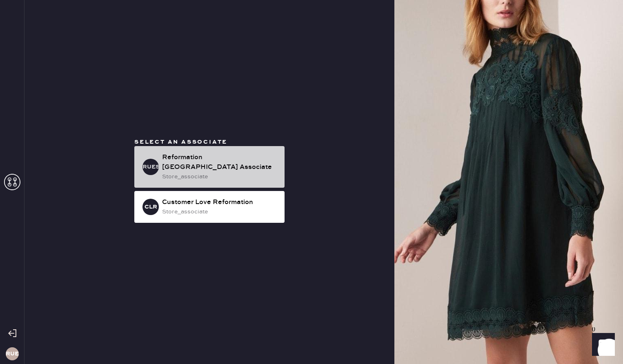 This screenshot has width=623, height=364. What do you see at coordinates (151, 167) in the screenshot?
I see `h3: RUESA` at bounding box center [151, 167].